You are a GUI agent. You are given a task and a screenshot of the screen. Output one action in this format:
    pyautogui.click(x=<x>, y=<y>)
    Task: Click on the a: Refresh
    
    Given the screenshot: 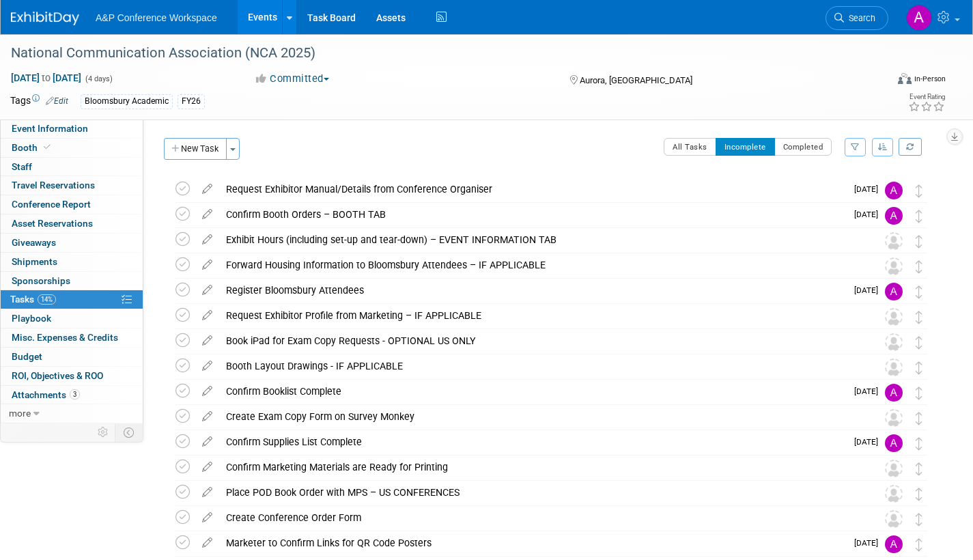 What is the action you would take?
    pyautogui.click(x=911, y=147)
    